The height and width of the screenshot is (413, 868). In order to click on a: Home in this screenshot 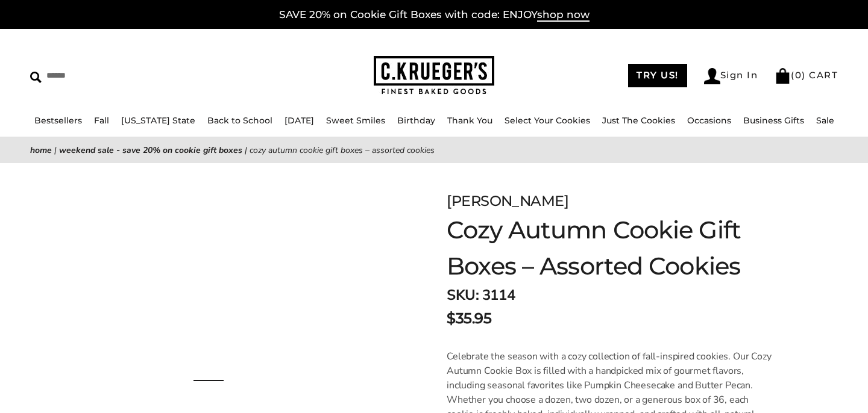, I will do `click(41, 150)`.